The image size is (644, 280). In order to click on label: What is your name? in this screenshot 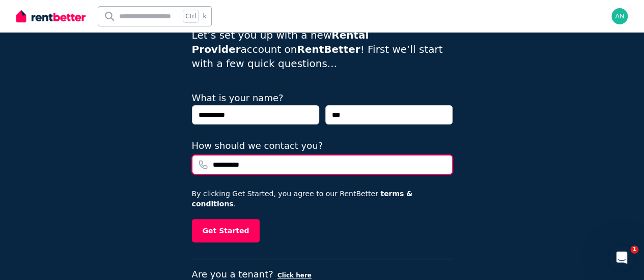, I will do `click(238, 98)`.